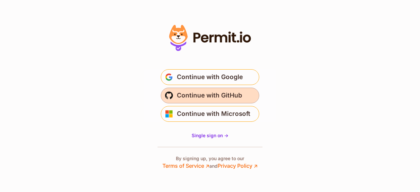 This screenshot has width=420, height=192. What do you see at coordinates (237, 166) in the screenshot?
I see `a: Privacy Policy ↗` at bounding box center [237, 166].